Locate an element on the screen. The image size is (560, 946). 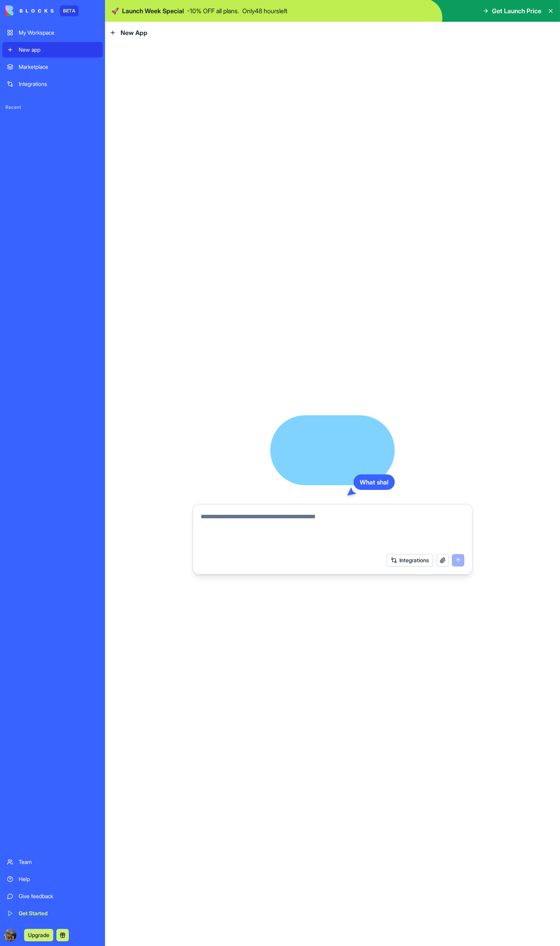
img: logo is located at coordinates (30, 11).